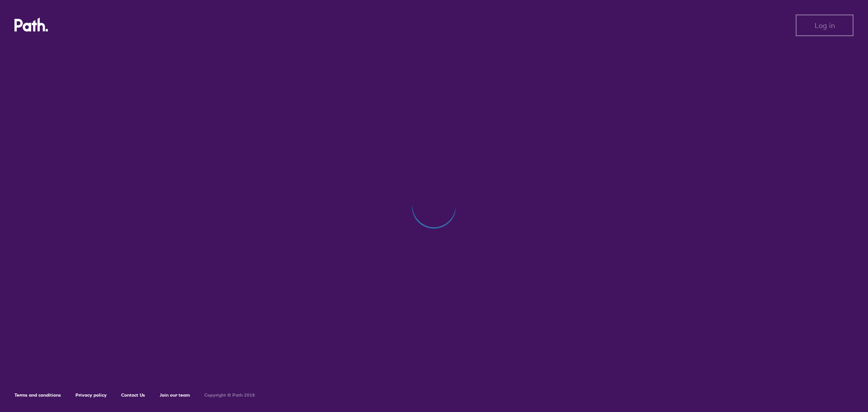 The image size is (868, 412). I want to click on span: Log in, so click(825, 25).